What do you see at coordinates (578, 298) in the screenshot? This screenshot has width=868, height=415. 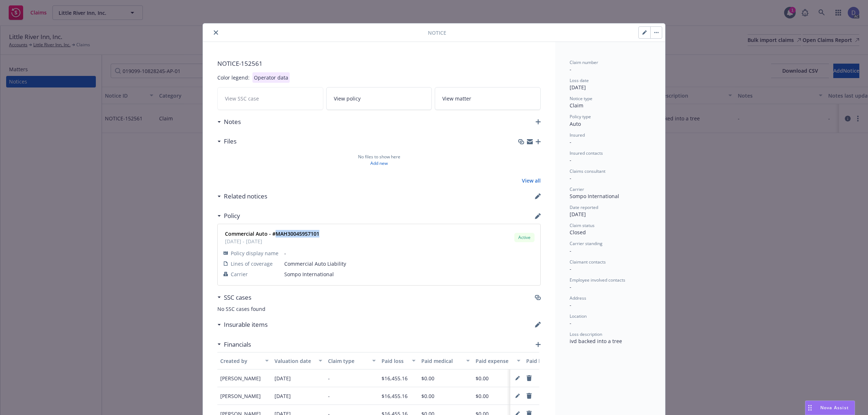 I see `span: Address` at bounding box center [578, 298].